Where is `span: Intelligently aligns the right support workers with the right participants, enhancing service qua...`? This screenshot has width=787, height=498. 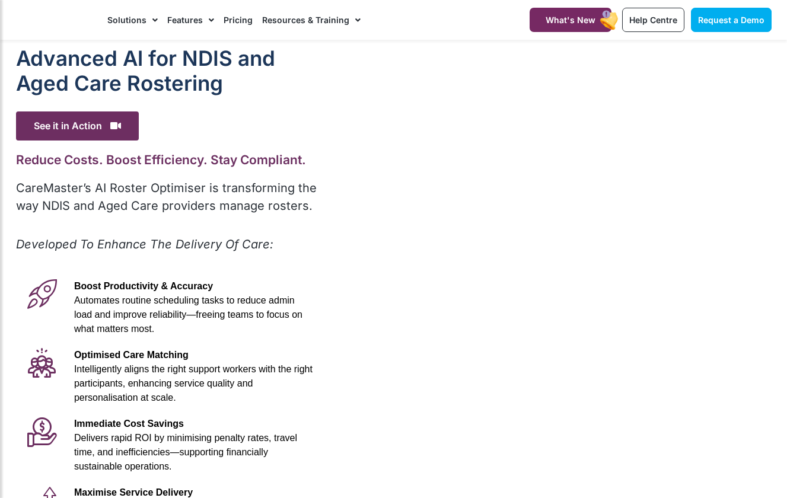 span: Intelligently aligns the right support workers with the right participants, enhancing service qua... is located at coordinates (193, 383).